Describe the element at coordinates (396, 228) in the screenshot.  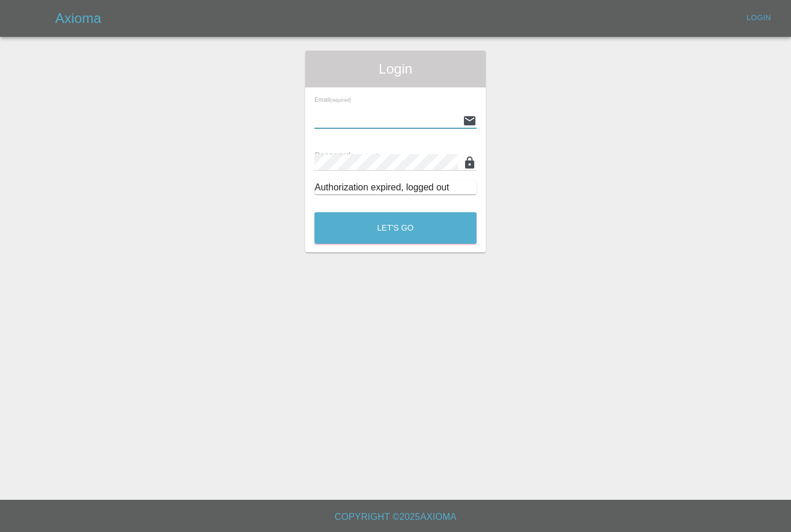
I see `button: Let's Go` at that location.